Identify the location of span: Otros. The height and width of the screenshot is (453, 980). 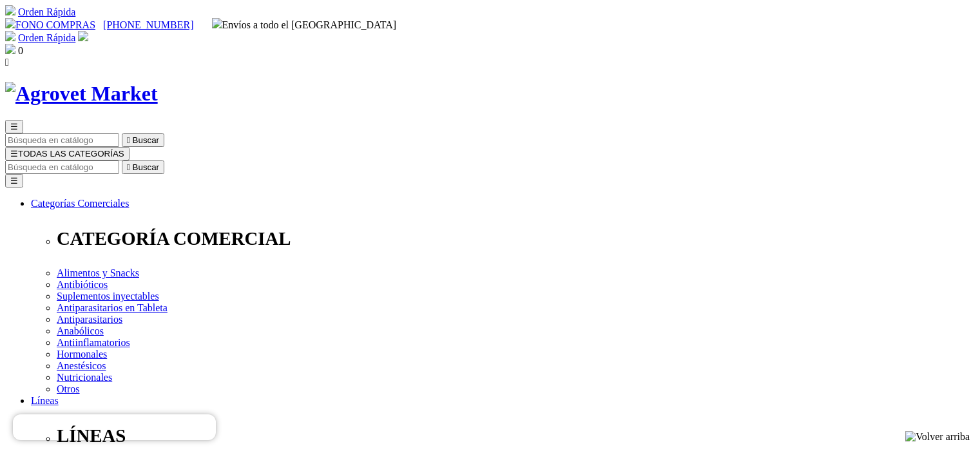
(68, 388).